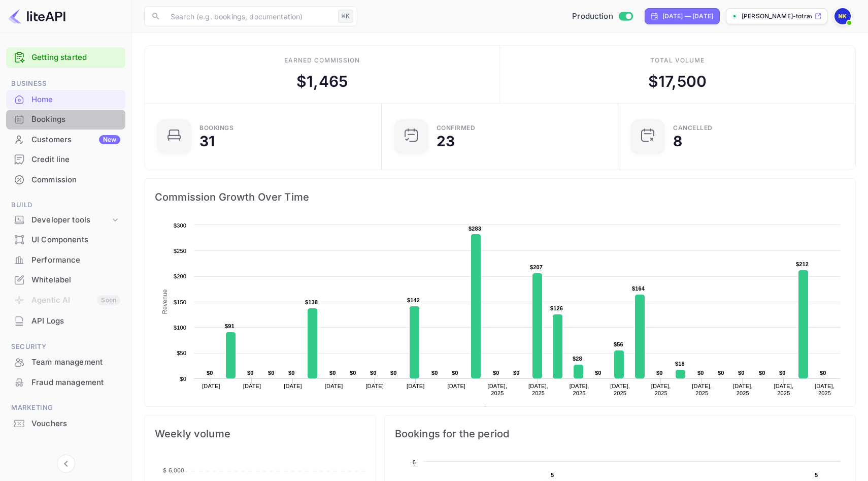 This screenshot has width=868, height=481. I want to click on text: $56, so click(618, 344).